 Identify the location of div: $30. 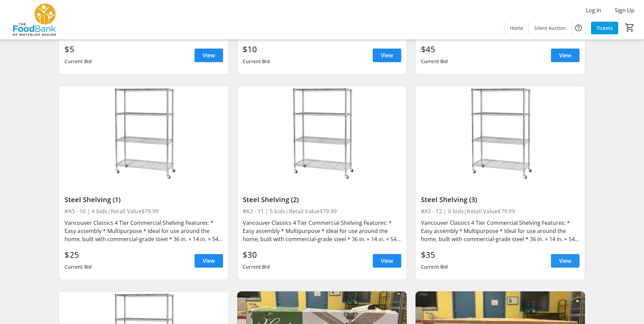
(256, 255).